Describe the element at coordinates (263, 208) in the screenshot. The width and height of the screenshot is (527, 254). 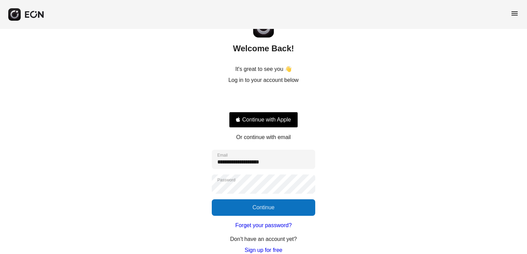
I see `button: Continue` at that location.